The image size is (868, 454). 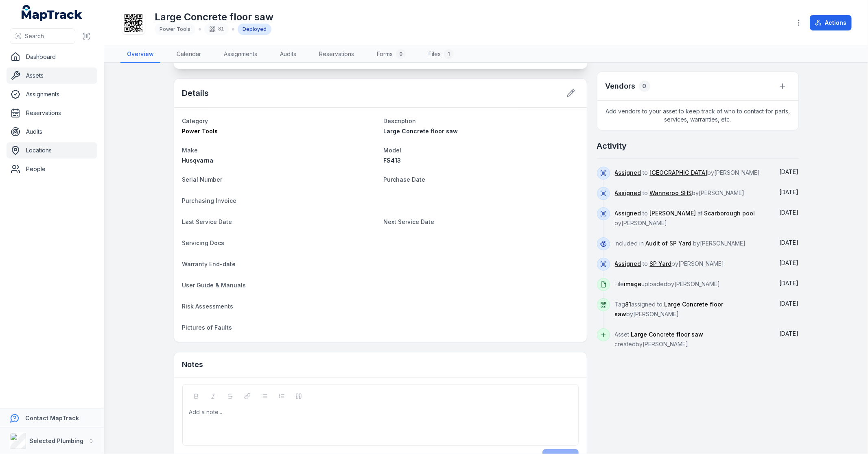 What do you see at coordinates (830, 22) in the screenshot?
I see `button: Actions` at bounding box center [830, 22].